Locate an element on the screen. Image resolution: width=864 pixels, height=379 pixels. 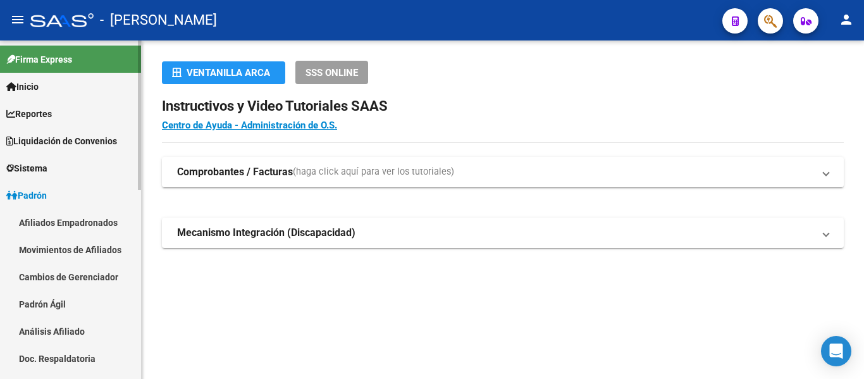
mat-expansion-panel-header: Comprobantes / Facturas(haga click aquí para ver los tutoriales) is located at coordinates (503, 172).